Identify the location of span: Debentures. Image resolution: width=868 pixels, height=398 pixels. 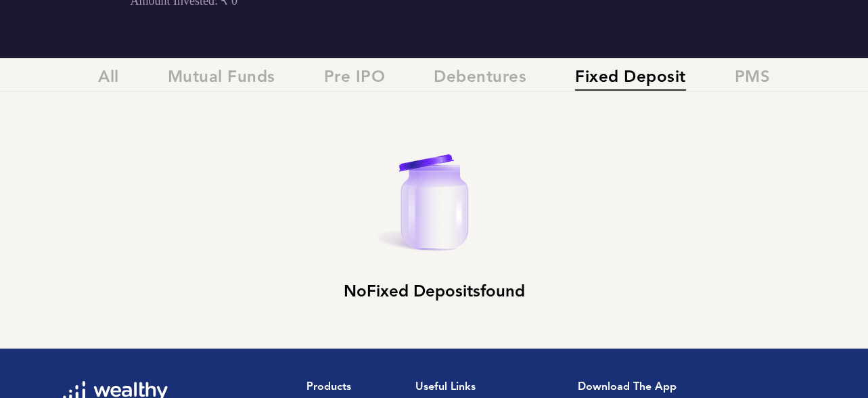
(480, 79).